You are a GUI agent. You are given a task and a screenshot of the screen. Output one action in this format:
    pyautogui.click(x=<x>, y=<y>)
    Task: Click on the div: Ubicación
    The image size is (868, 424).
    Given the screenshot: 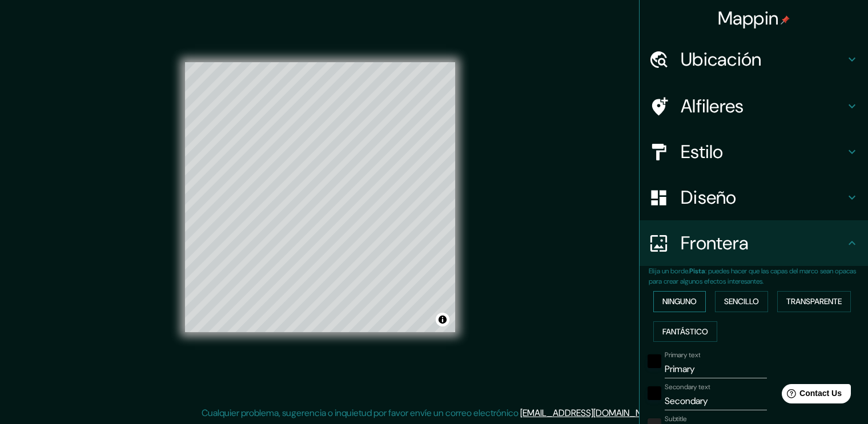 What is the action you would take?
    pyautogui.click(x=754, y=60)
    